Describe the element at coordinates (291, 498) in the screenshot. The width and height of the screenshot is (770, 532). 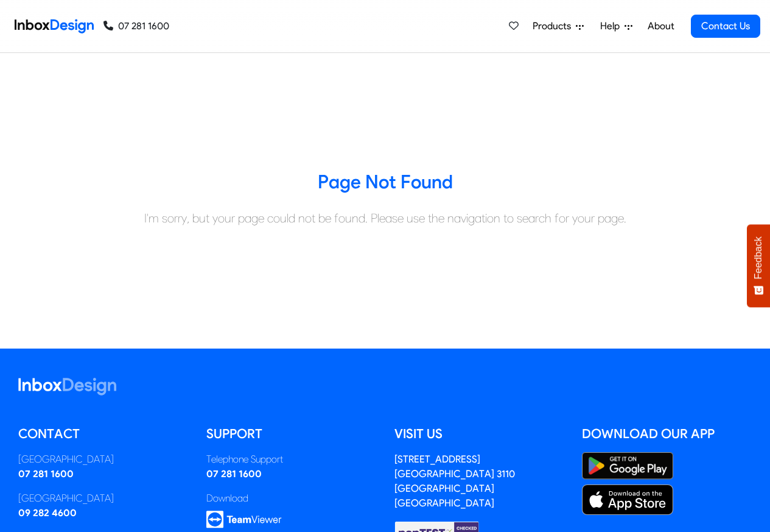
I see `div: Download` at that location.